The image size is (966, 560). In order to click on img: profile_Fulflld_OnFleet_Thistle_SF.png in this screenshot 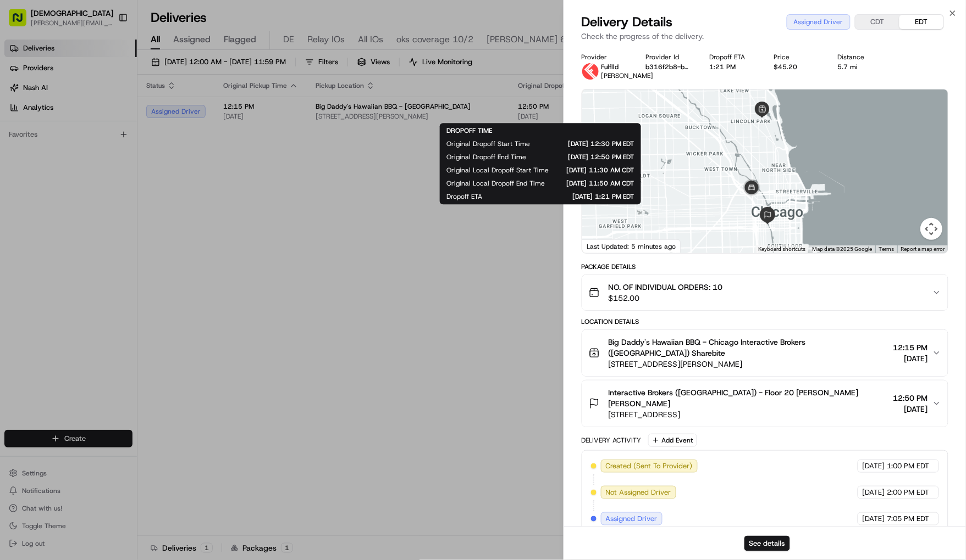, I will do `click(590, 71)`.